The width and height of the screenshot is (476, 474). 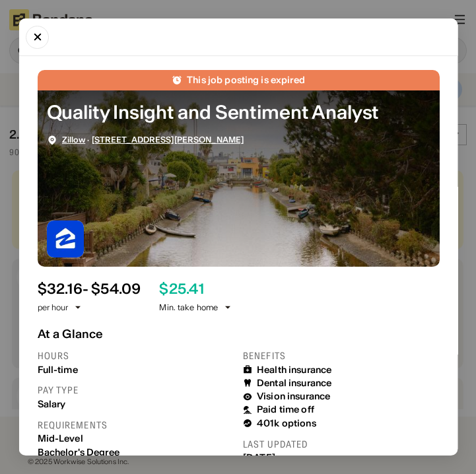 What do you see at coordinates (196, 307) in the screenshot?
I see `div: Min. take home` at bounding box center [196, 307].